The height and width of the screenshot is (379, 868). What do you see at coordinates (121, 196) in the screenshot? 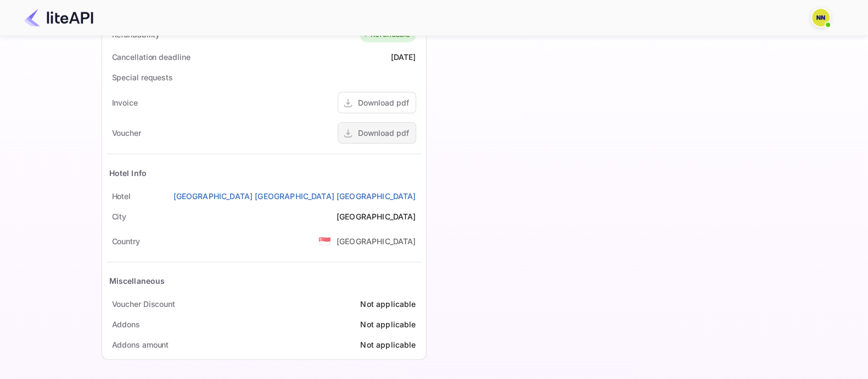
I see `div: Hotel` at bounding box center [121, 196].